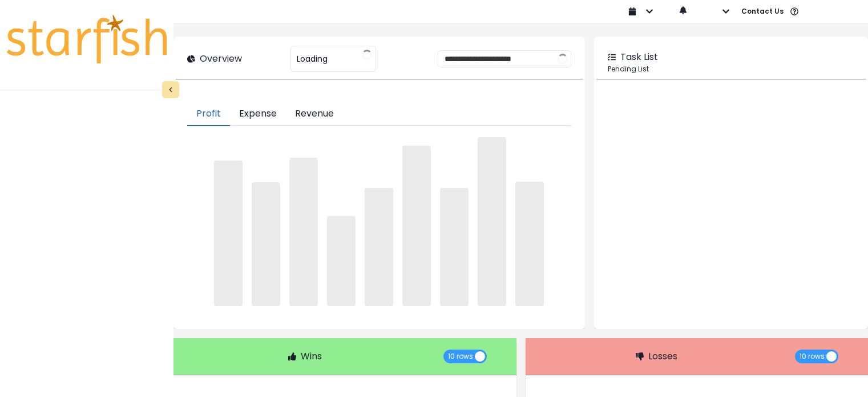 The image size is (868, 397). Describe the element at coordinates (258, 114) in the screenshot. I see `button: Expense` at that location.